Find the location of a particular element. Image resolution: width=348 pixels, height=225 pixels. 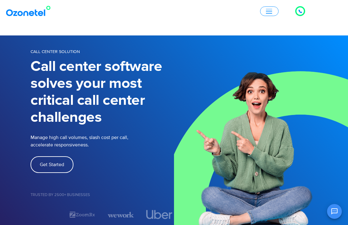

span: Call Center Solution is located at coordinates (55, 51).